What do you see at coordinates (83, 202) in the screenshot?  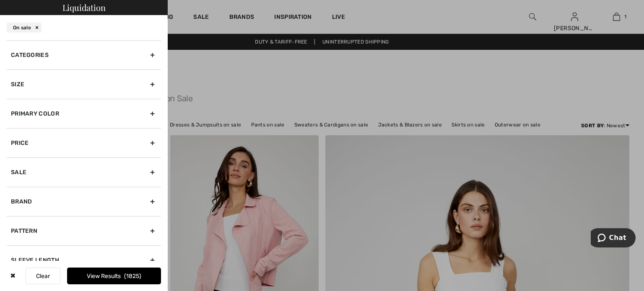 I see `div: Brand` at bounding box center [83, 202].